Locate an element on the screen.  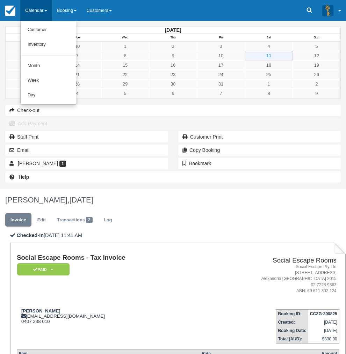
button: Add Payment is located at coordinates (173, 124).